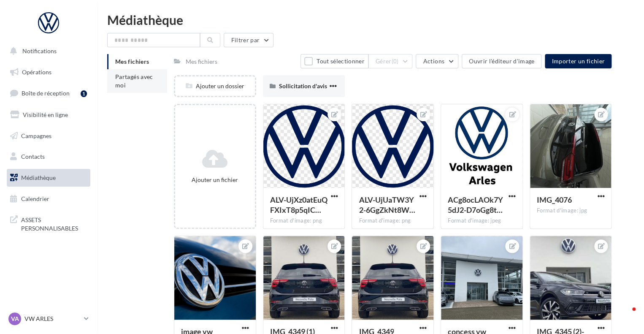 The image size is (644, 334). Describe the element at coordinates (48, 178) in the screenshot. I see `a: Médiathèque` at that location.